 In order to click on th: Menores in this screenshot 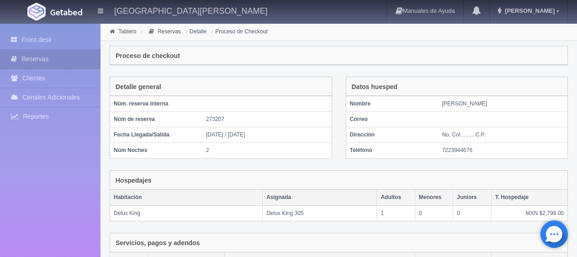, I will do `click(433, 198)`.